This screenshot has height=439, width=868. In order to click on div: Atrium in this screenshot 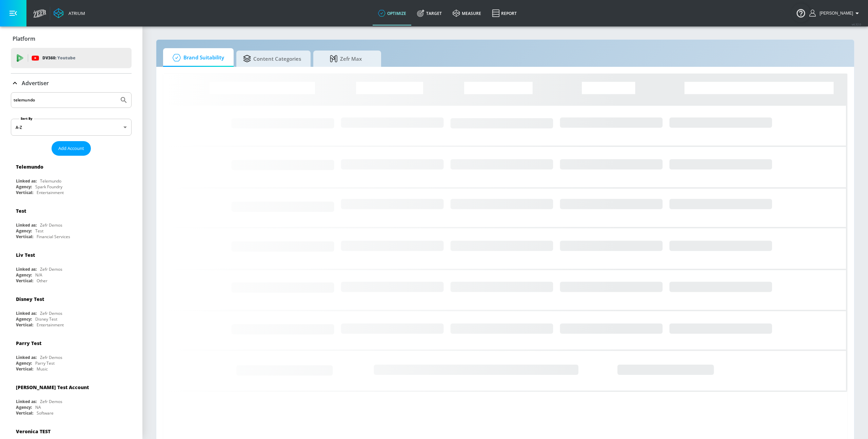, I will do `click(75, 13)`.